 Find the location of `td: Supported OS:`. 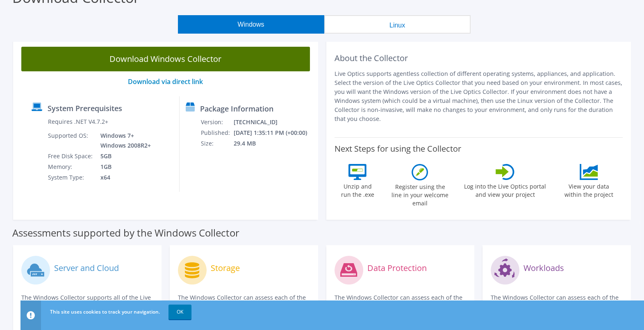

td: Supported OS: is located at coordinates (71, 141).